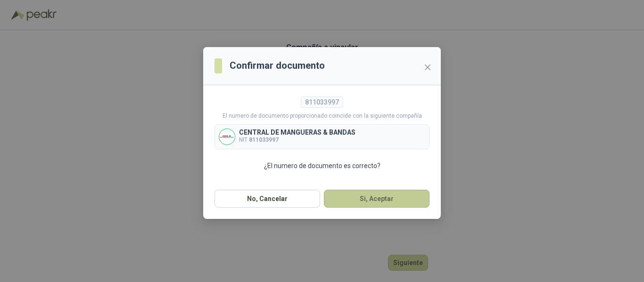 The image size is (644, 282). Describe the element at coordinates (297, 133) in the screenshot. I see `p: CENTRAL DE MANGUERAS & BANDAS` at that location.